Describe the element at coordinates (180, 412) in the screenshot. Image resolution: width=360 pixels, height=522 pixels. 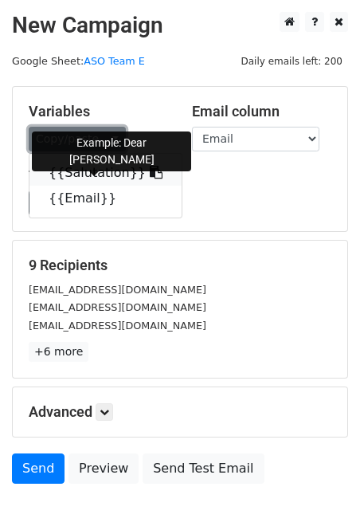
I see `h5: Advanced` at that location.